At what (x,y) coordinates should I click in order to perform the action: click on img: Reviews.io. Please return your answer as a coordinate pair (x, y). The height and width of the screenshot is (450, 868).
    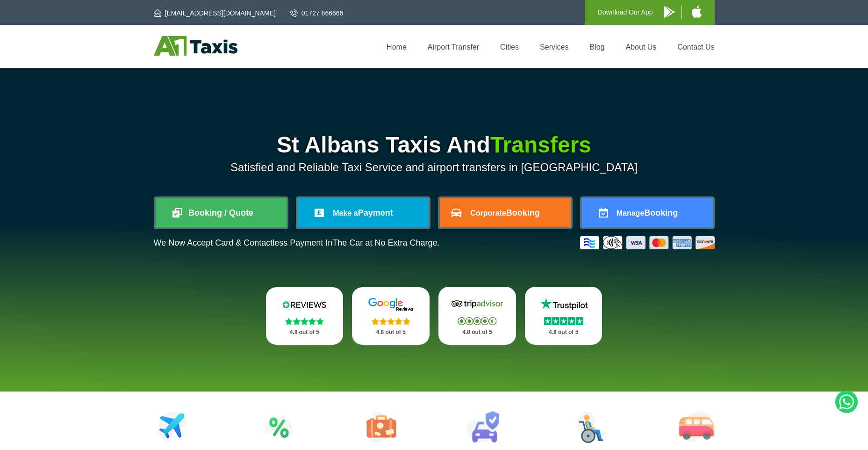
    Looking at the image, I should click on (304, 304).